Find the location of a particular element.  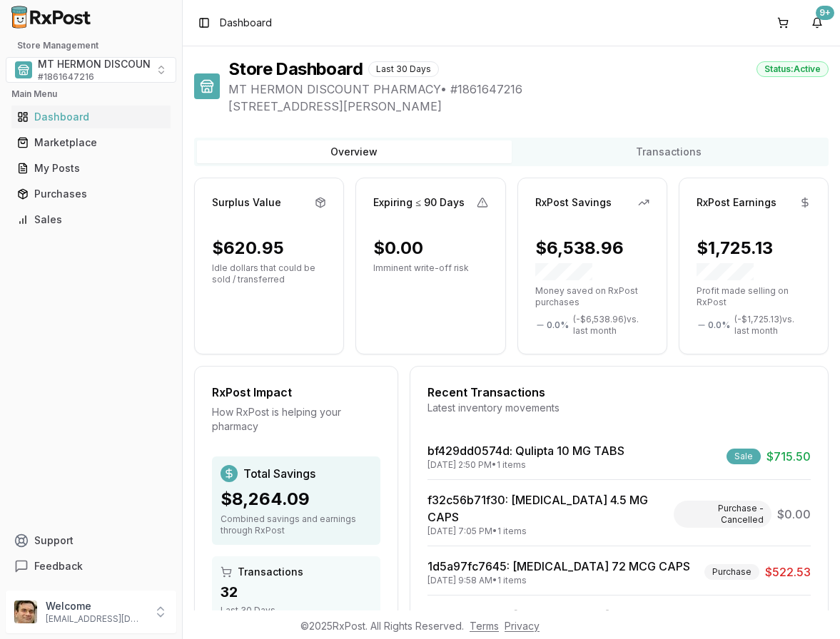

button: Overview is located at coordinates (354, 152).